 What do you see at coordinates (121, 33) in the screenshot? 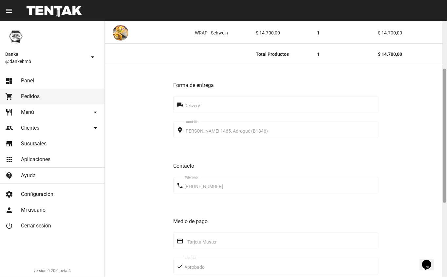
I see `img: 5308311e-6b54-4505-91eb-fc6b1a7bef64.png` at bounding box center [121, 33].